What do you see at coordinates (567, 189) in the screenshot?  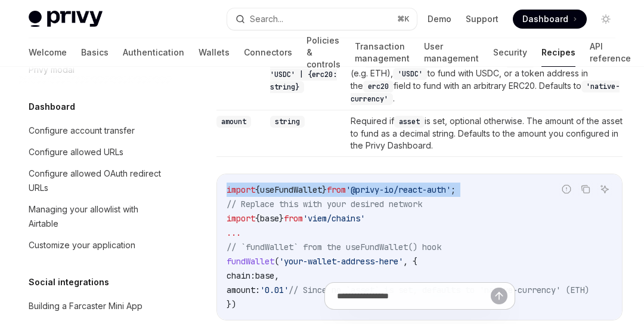 I see `button: Report incorrect code` at bounding box center [567, 189].